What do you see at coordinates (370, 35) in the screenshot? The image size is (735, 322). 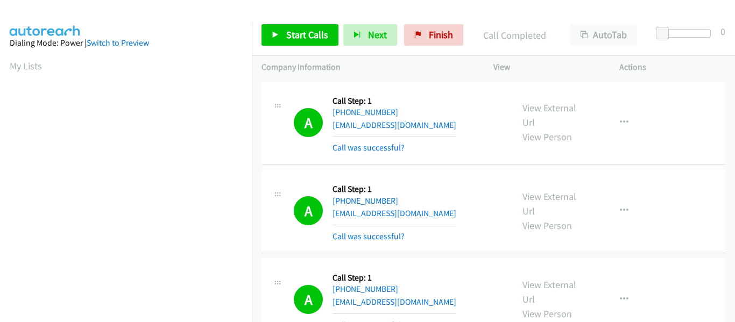 I see `button: Next` at bounding box center [370, 35].